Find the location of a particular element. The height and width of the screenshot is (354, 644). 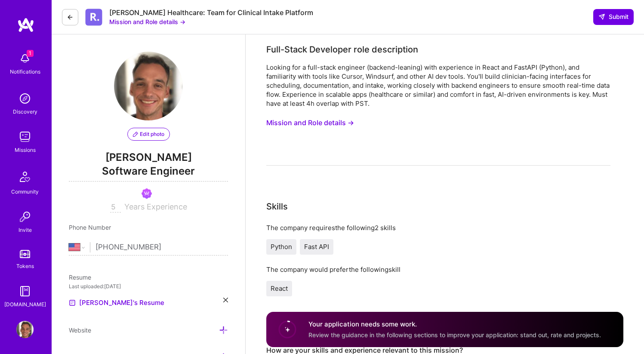

button: Edit photo is located at coordinates (148, 134).